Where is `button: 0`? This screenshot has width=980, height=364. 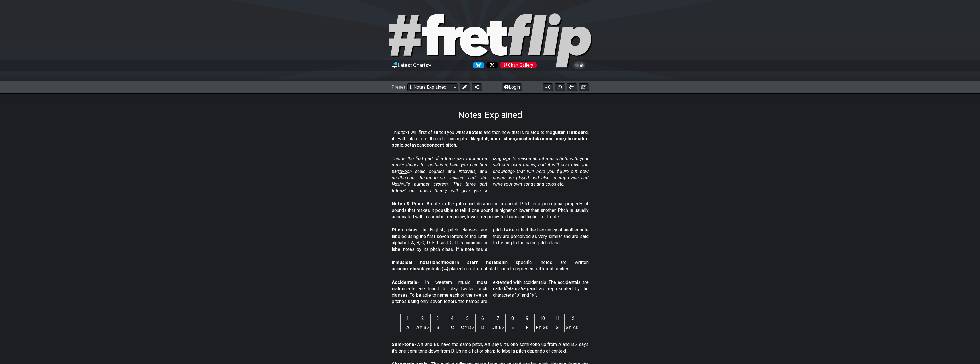
button: 0 is located at coordinates (548, 87).